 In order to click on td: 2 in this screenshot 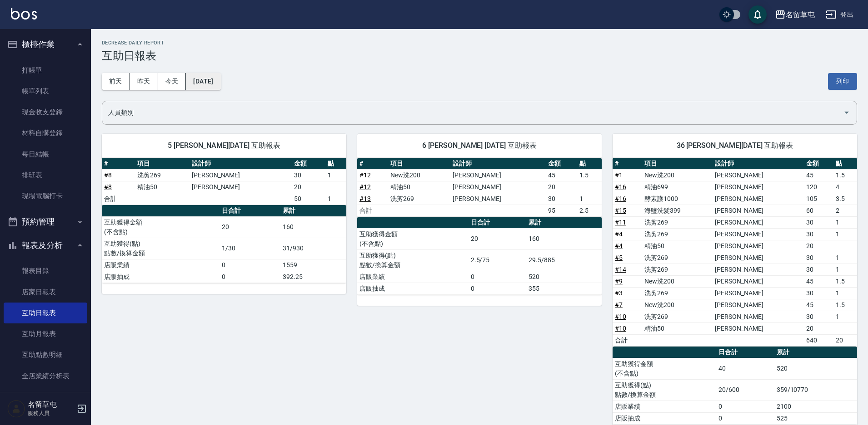, I will do `click(845, 210)`.